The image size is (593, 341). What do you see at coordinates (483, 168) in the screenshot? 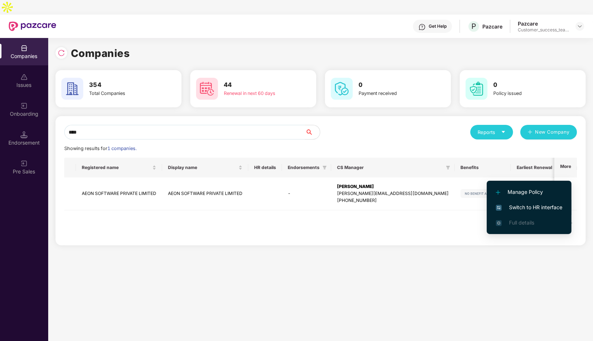
I see `th: Benefits` at bounding box center [483, 168].